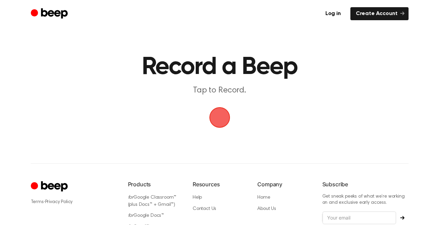  What do you see at coordinates (365, 199) in the screenshot?
I see `p: Get sneak peeks of what we’re working on and exclusive early access.` at bounding box center [365, 199].